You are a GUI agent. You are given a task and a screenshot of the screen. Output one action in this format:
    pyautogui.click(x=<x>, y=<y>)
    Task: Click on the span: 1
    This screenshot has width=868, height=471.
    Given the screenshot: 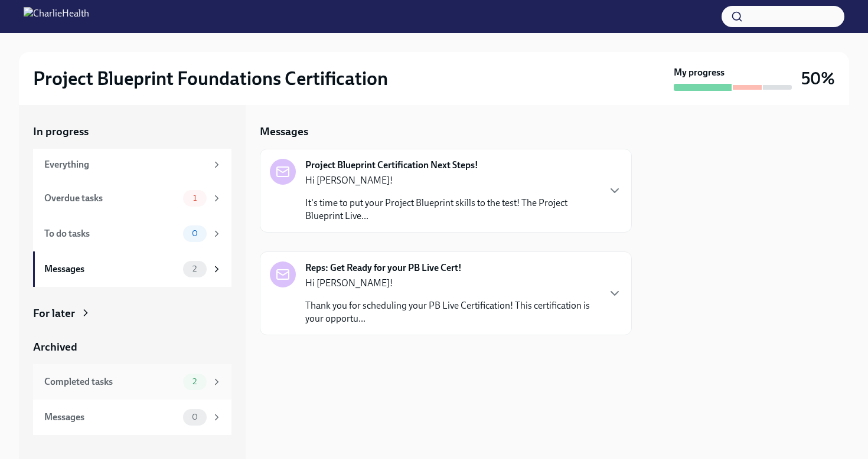 What is the action you would take?
    pyautogui.click(x=195, y=197)
    